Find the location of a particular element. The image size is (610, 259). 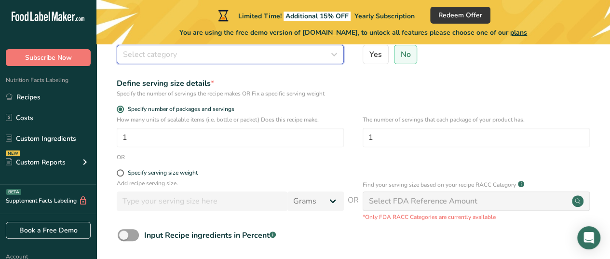

div: Specify serving size weight is located at coordinates (163, 173).